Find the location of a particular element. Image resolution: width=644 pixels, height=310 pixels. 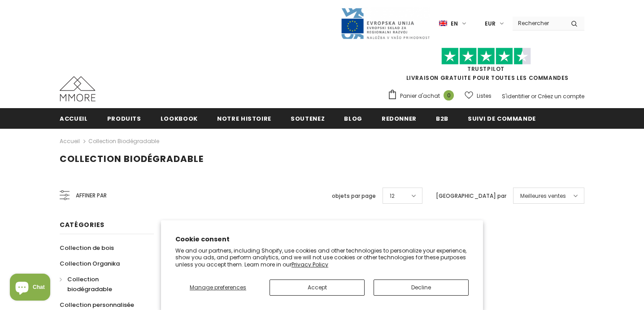

span: en is located at coordinates (455, 24).